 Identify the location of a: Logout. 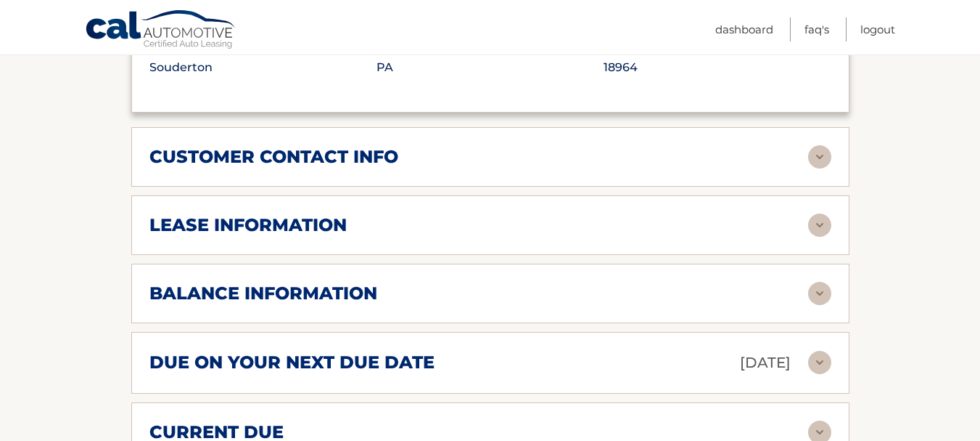
(878, 29).